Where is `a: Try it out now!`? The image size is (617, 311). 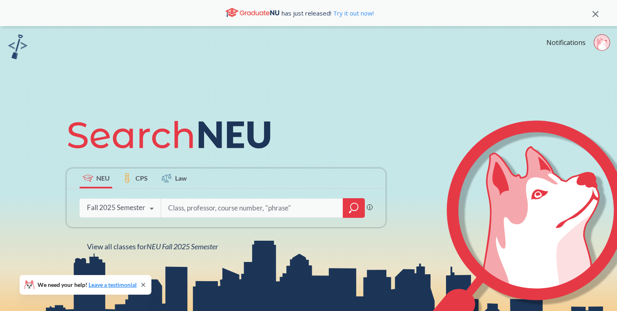
a: Try it out now! is located at coordinates (353, 13).